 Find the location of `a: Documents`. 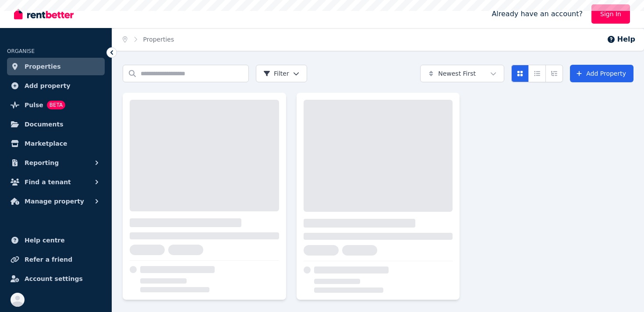

a: Documents is located at coordinates (56, 124).